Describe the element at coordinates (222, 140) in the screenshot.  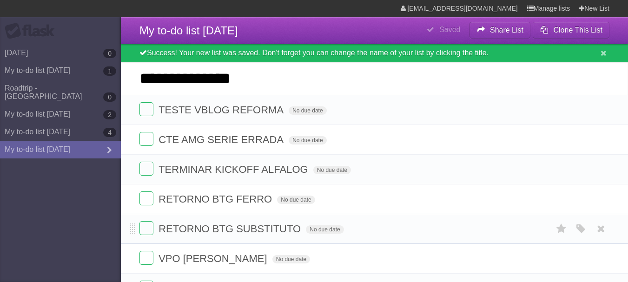
I see `span: CTE AMG SERIE ERRADA` at that location.